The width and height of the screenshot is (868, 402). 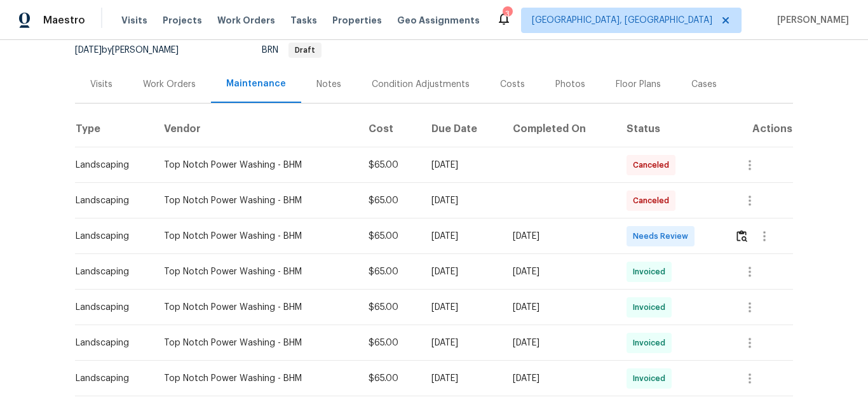 I want to click on div: Maintenance, so click(x=256, y=84).